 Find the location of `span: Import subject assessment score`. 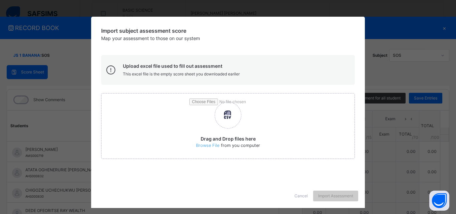

span: Import subject assessment score is located at coordinates (228, 31).